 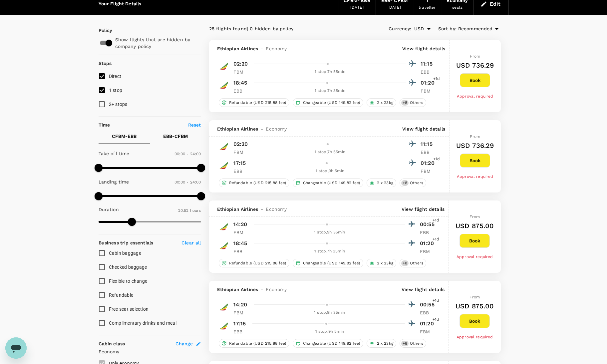 What do you see at coordinates (112, 343) in the screenshot?
I see `strong: Cabin class` at bounding box center [112, 343].